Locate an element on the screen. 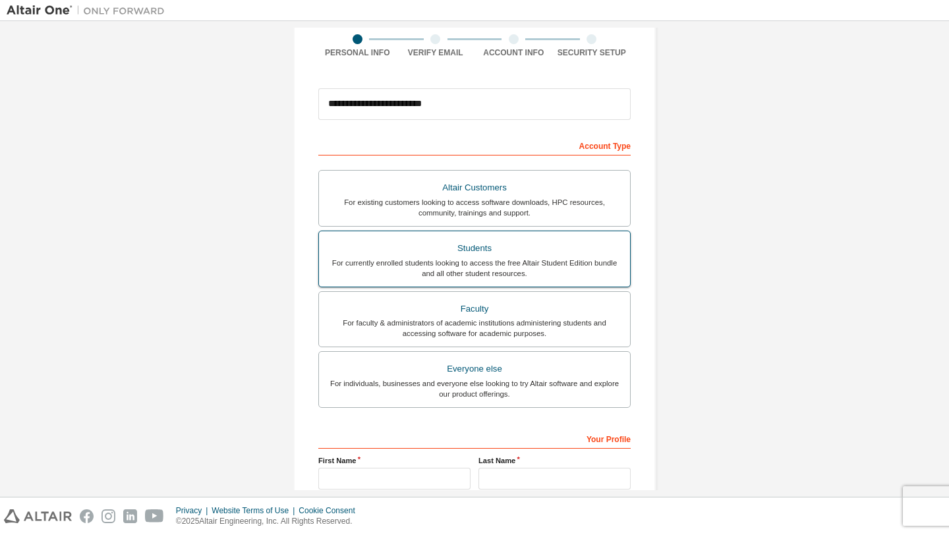  p: © 2025 Altair Engineering, Inc. All Rights Reserved. is located at coordinates (269, 521).